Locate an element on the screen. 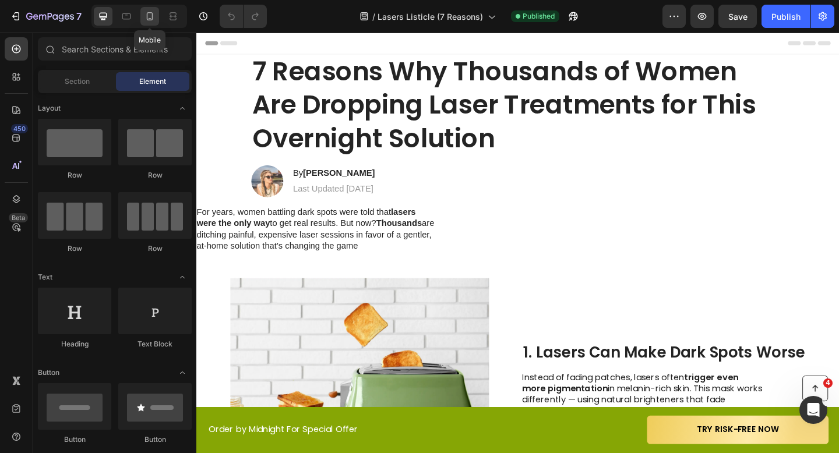 Image resolution: width=839 pixels, height=453 pixels. span: Section is located at coordinates (77, 82).